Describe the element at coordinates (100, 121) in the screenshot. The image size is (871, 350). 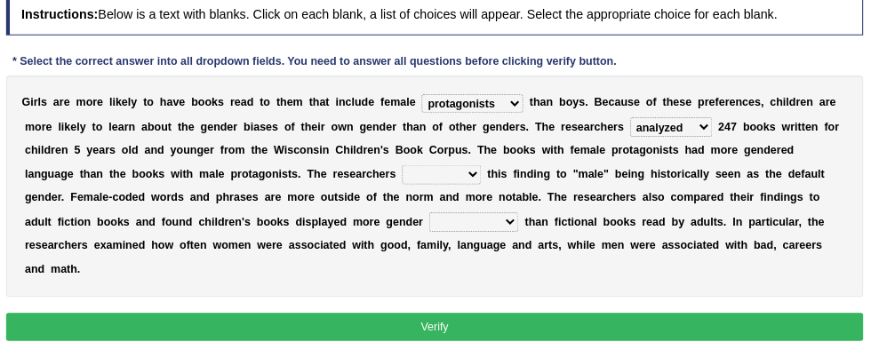
I see `b: y` at that location.